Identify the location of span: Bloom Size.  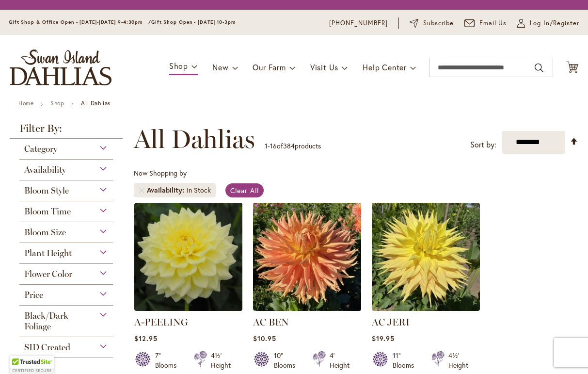
(45, 232).